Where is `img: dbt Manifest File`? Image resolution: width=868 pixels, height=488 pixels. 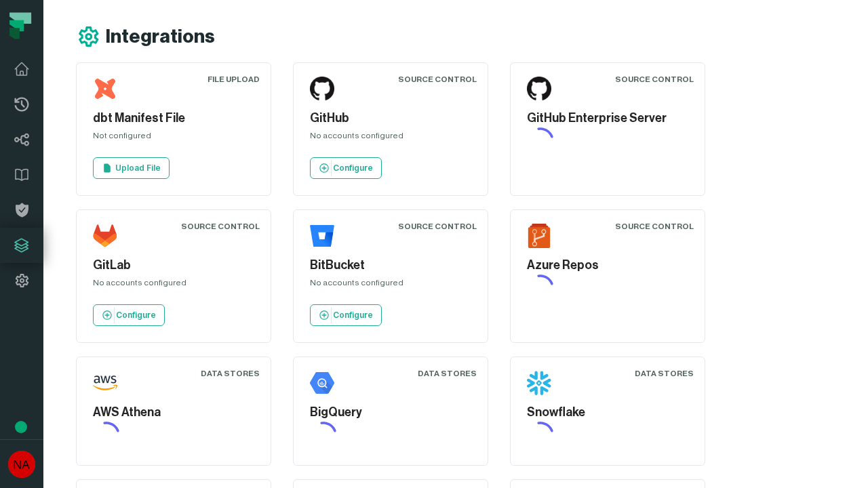 img: dbt Manifest File is located at coordinates (105, 89).